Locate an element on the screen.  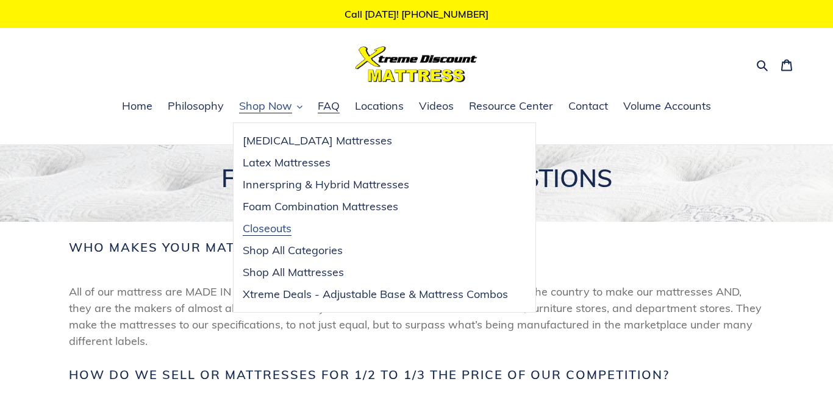
a: Xtreme Deals - Adjustable Base & Mattress Combos is located at coordinates (375, 295).